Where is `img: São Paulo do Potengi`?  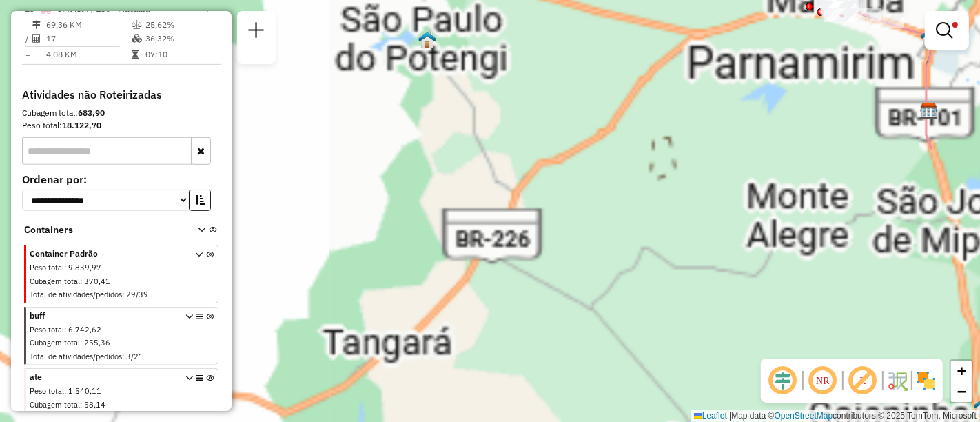 img: São Paulo do Potengi is located at coordinates (427, 40).